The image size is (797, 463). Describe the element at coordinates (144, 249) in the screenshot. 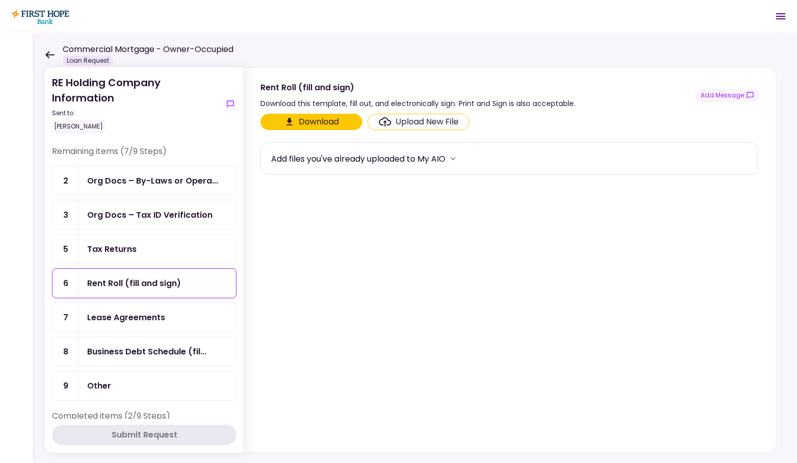

I see `a: 5Tax Returns` at that location.